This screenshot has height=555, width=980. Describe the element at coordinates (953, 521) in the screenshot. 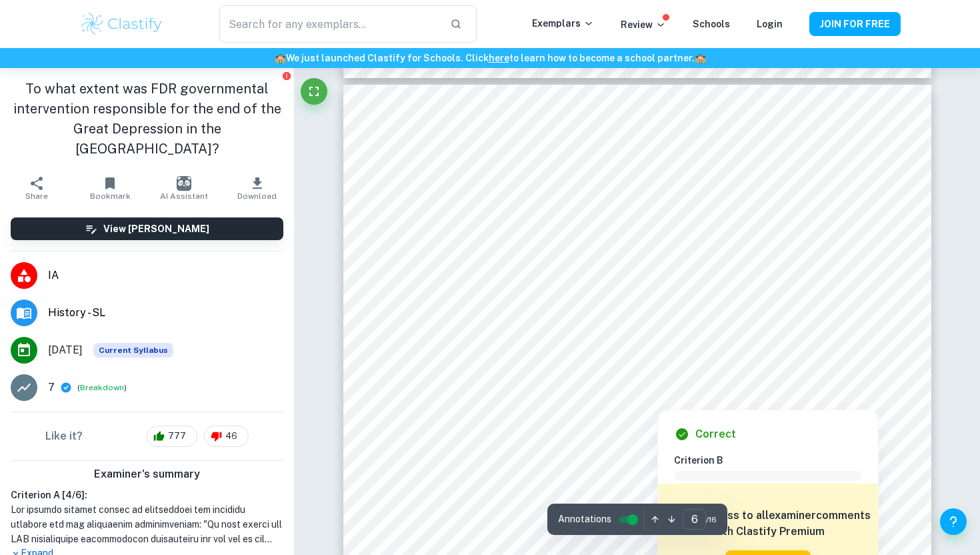

I see `button: Help and Feedback` at that location.